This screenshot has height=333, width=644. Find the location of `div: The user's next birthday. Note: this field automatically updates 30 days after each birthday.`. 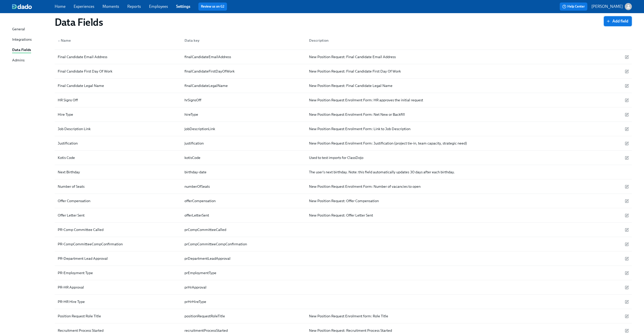

div: The user's next birthday. Note: this field automatically updates 30 days after each birthday. is located at coordinates (415, 172).